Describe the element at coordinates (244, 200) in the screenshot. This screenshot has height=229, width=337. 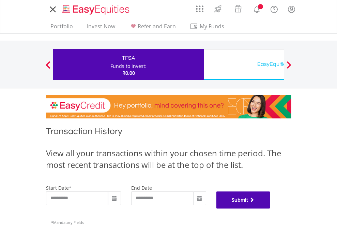
I see `button: Submit` at that location.